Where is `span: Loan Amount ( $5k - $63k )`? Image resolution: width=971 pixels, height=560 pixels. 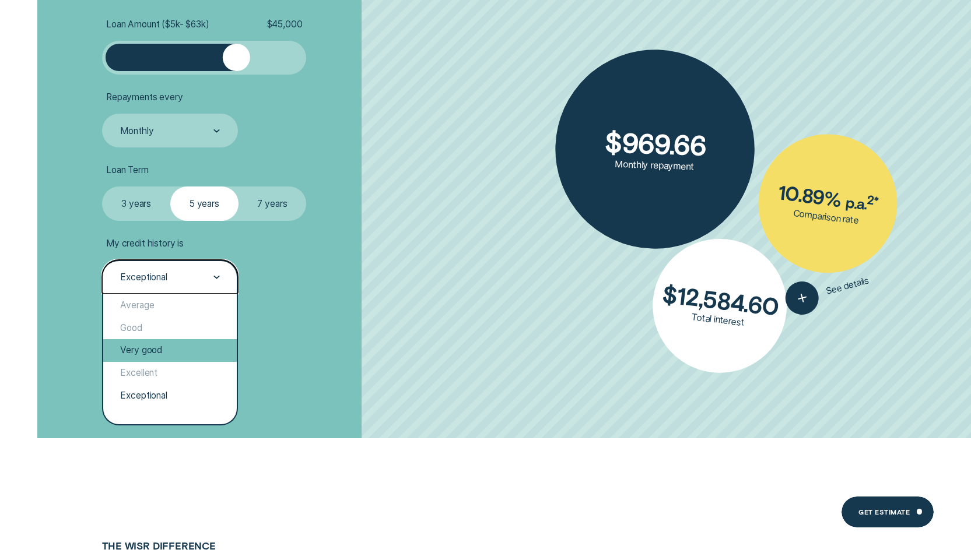
span: Loan Amount ( $5k - $63k ) is located at coordinates (157, 24).